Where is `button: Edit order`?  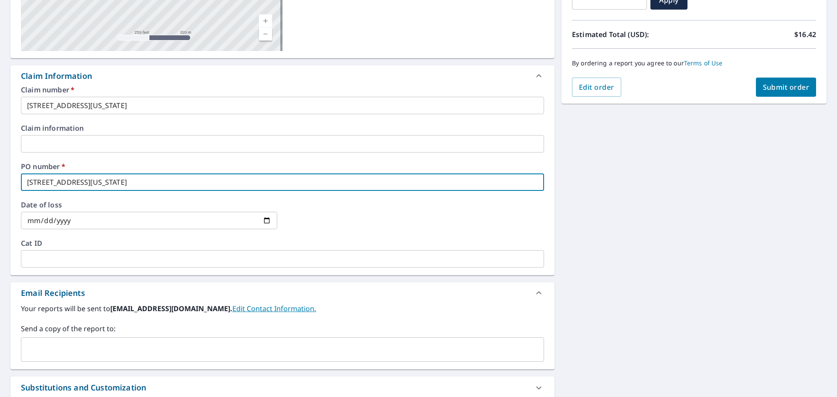 button: Edit order is located at coordinates (596, 87).